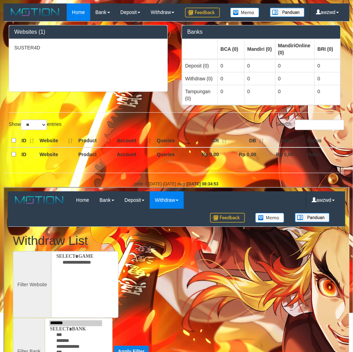 The width and height of the screenshot is (353, 352). What do you see at coordinates (103, 12) in the screenshot?
I see `a: Bank` at bounding box center [103, 12].